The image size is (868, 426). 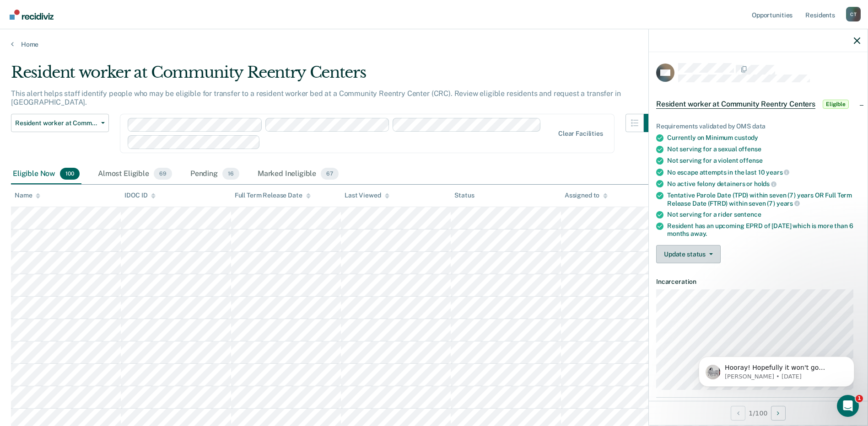 I want to click on div: Status, so click(x=464, y=195).